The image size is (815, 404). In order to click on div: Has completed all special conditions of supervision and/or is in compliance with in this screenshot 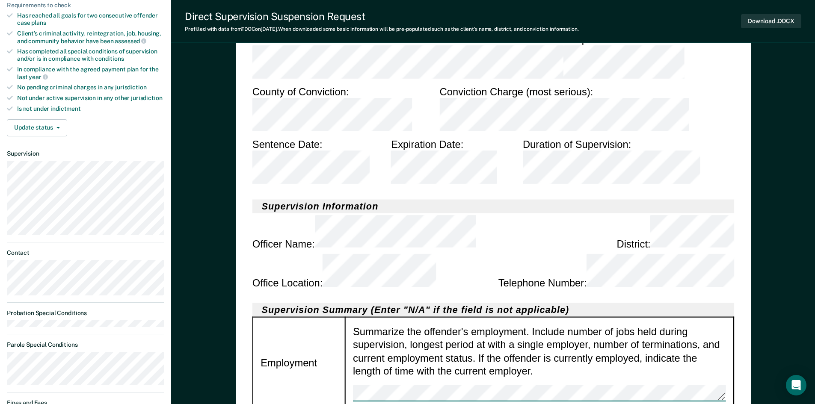, I will do `click(91, 55)`.